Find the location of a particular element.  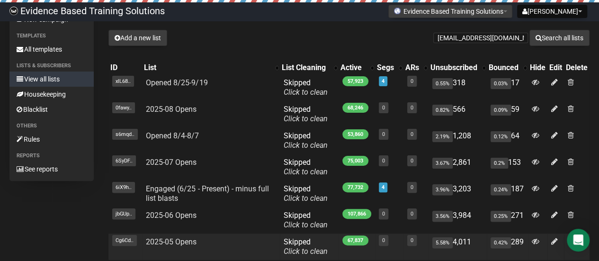

a: 2025-08 Opens is located at coordinates (171, 109).